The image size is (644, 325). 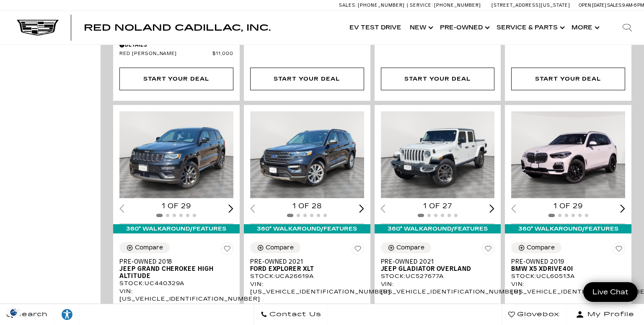 I want to click on div: 1 of 29, so click(x=568, y=206).